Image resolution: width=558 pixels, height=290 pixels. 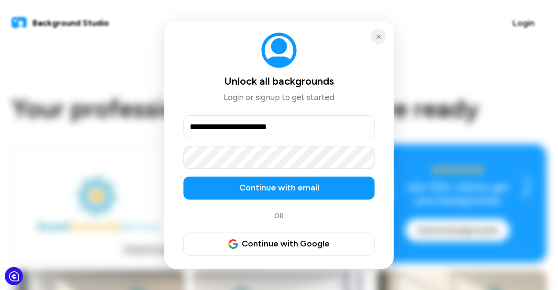 I want to click on span: Continue with Google, so click(x=279, y=243).